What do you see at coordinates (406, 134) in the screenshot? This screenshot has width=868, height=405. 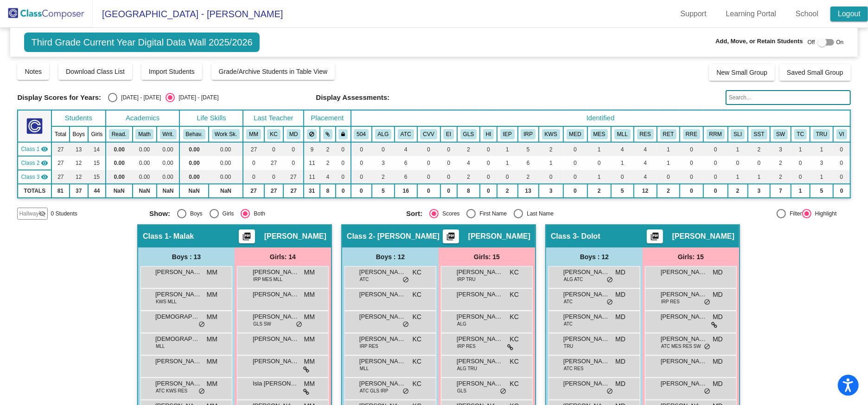 I see `button: ATC` at bounding box center [406, 134].